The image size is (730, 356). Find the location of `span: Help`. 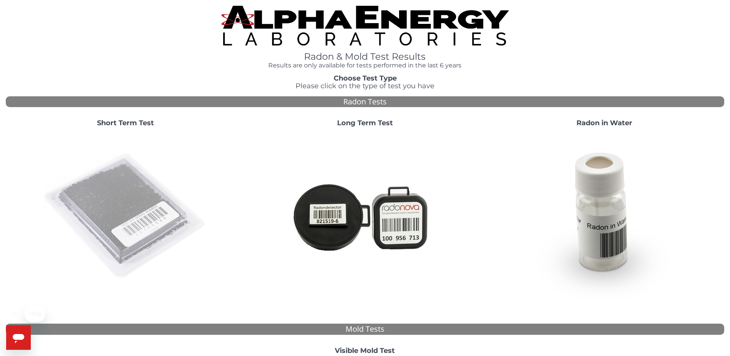

span: Help is located at coordinates (11, 8).